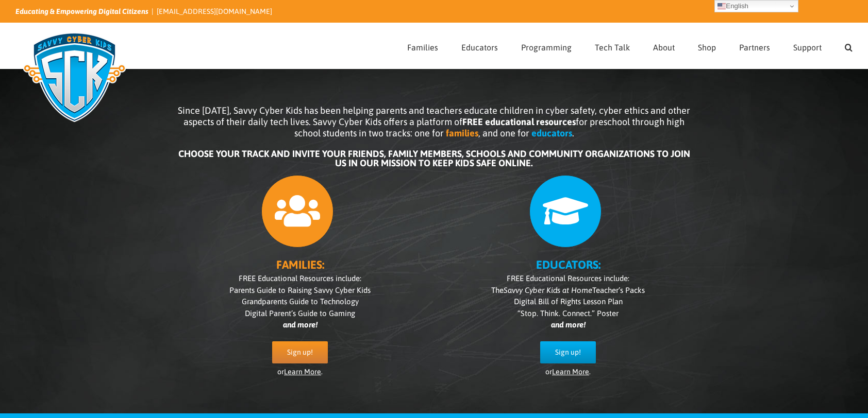 Image resolution: width=868 pixels, height=418 pixels. What do you see at coordinates (807, 45) in the screenshot?
I see `a: Support` at bounding box center [807, 45].